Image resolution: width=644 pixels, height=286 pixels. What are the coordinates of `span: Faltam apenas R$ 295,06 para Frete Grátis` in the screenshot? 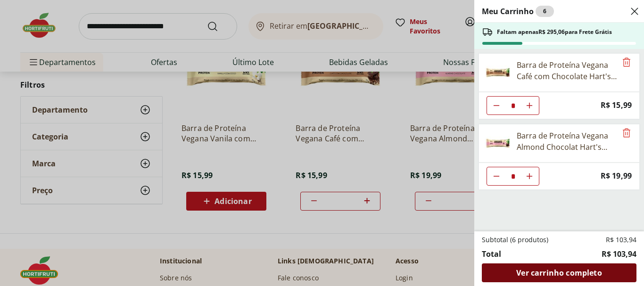 It's located at (554, 32).